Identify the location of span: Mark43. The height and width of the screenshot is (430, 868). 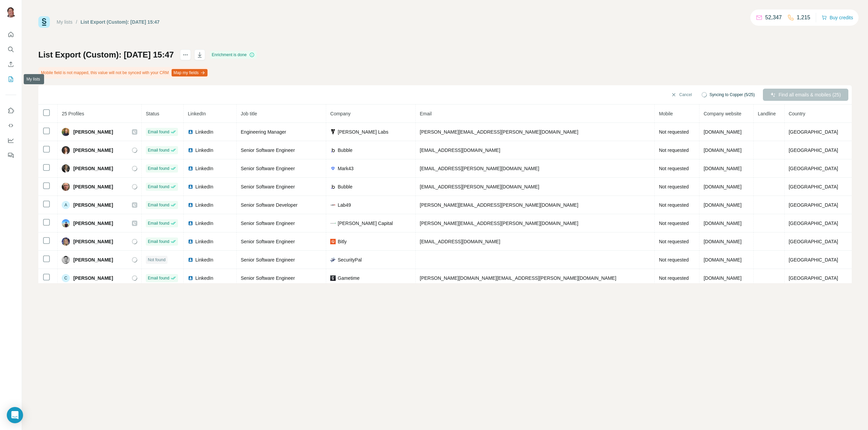
(345, 168).